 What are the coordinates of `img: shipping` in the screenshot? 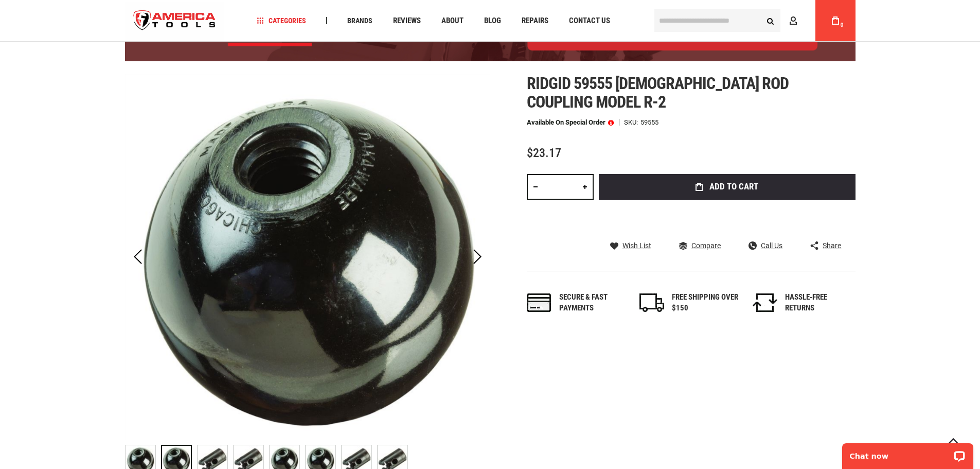 It's located at (652, 303).